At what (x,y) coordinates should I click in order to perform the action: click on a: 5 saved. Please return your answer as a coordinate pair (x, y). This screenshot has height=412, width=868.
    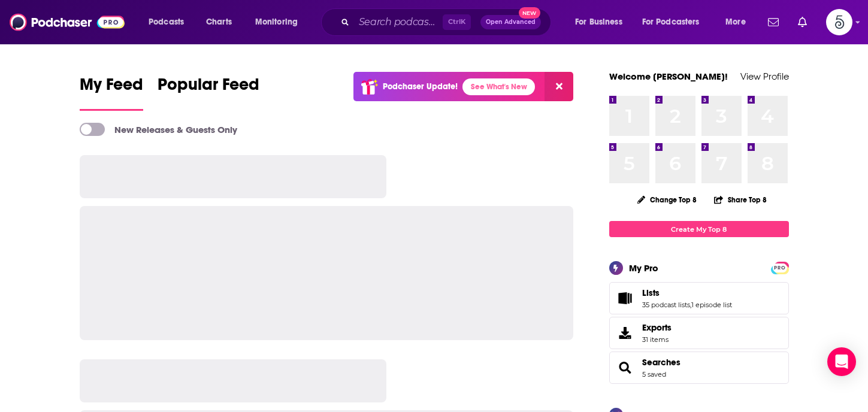
    Looking at the image, I should click on (654, 374).